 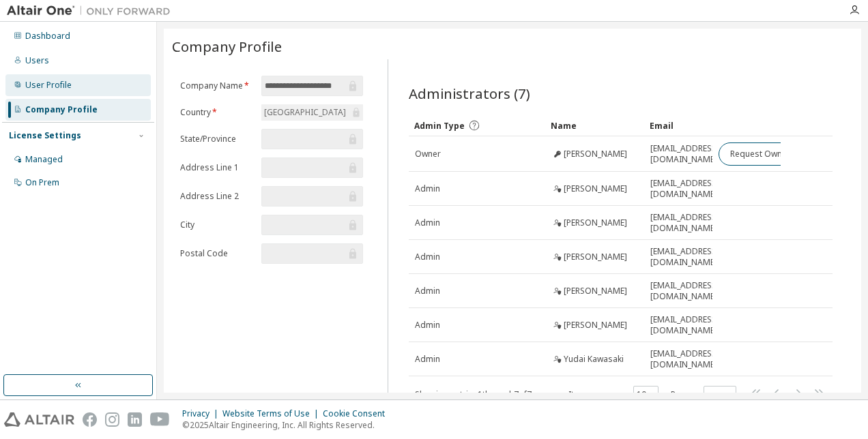 What do you see at coordinates (613, 395) in the screenshot?
I see `span: Items per page` at bounding box center [613, 395].